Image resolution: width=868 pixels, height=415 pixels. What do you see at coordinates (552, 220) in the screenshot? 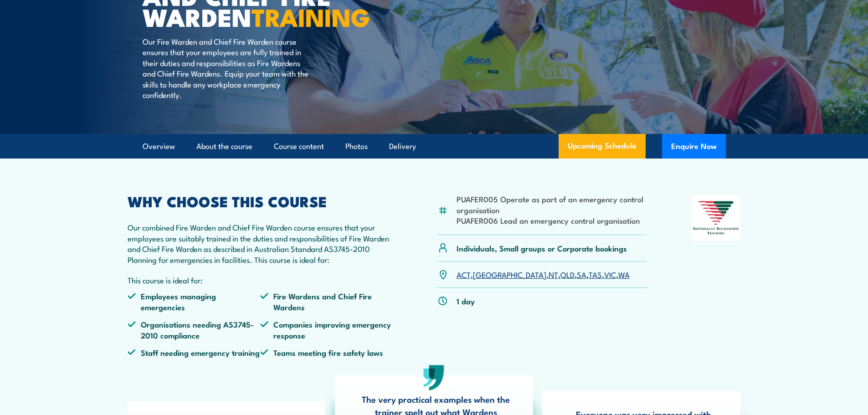
I see `li: PUAFER006 Lead an emergency control organisation` at bounding box center [552, 220].